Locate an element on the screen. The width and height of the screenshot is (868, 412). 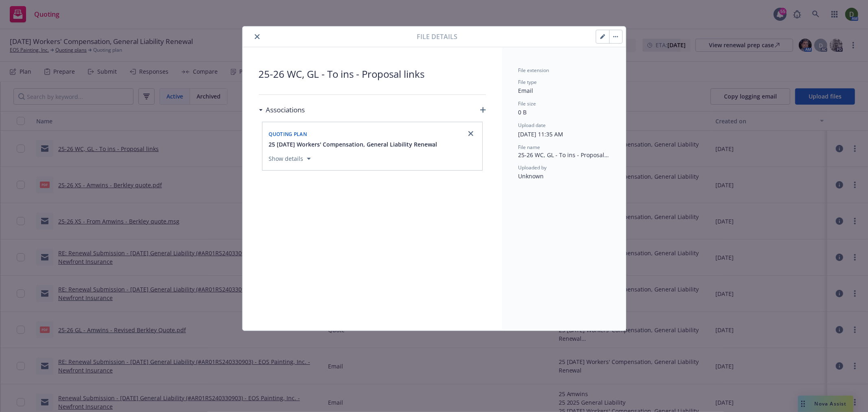
button: Show details is located at coordinates (290, 159).